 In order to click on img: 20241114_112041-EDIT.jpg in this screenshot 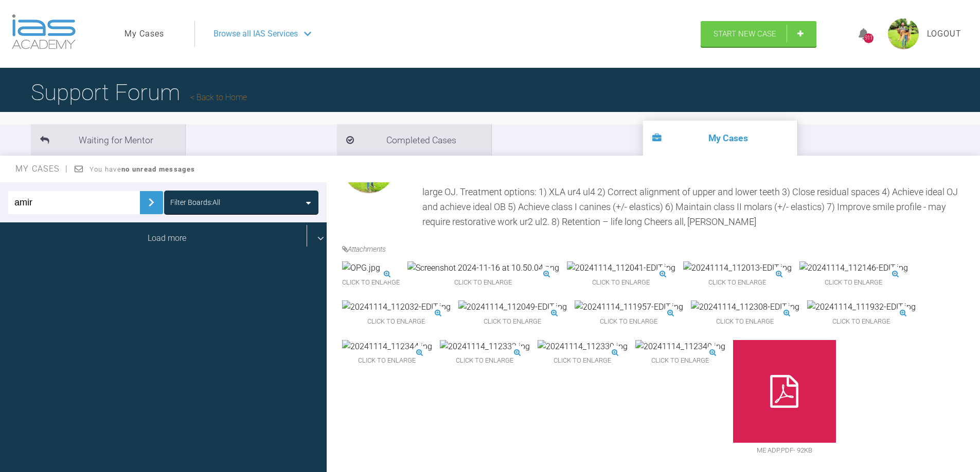, I will do `click(620, 269)`.